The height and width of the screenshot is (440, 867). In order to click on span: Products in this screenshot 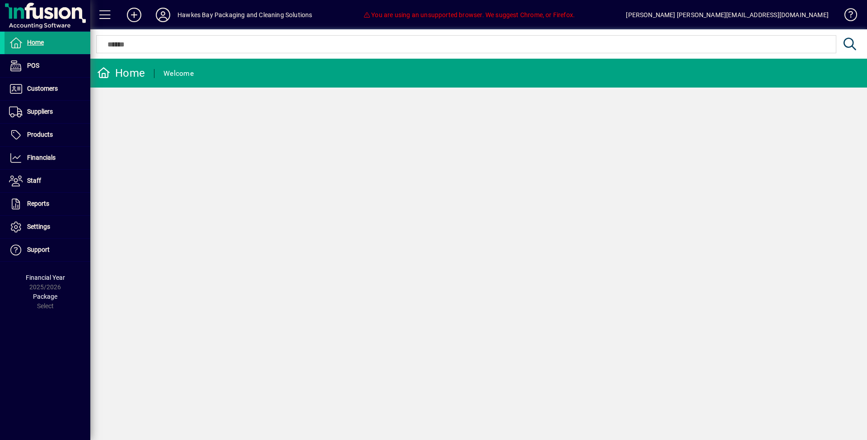, I will do `click(40, 135)`.